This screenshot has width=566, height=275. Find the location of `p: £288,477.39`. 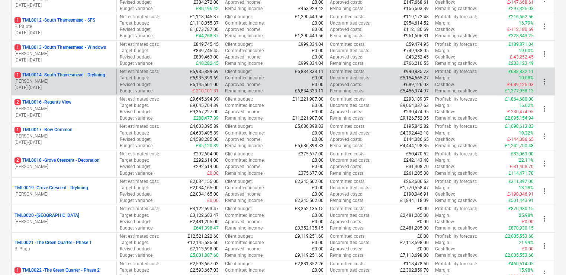

p: £288,477.39 is located at coordinates (206, 118).